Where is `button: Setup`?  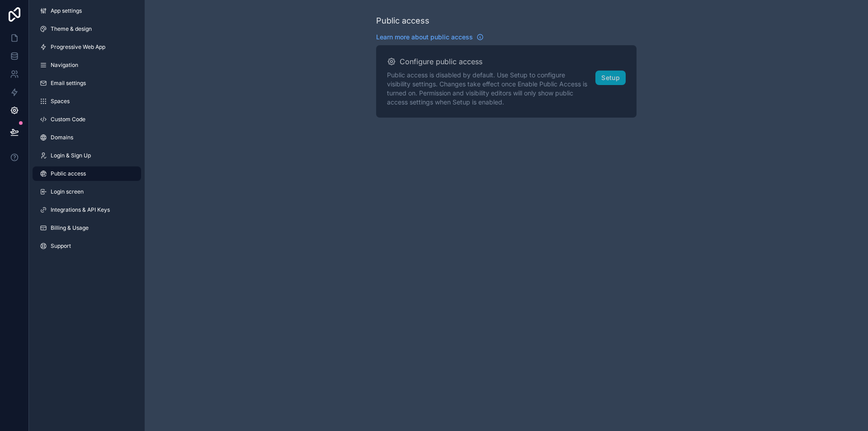 button: Setup is located at coordinates (610, 78).